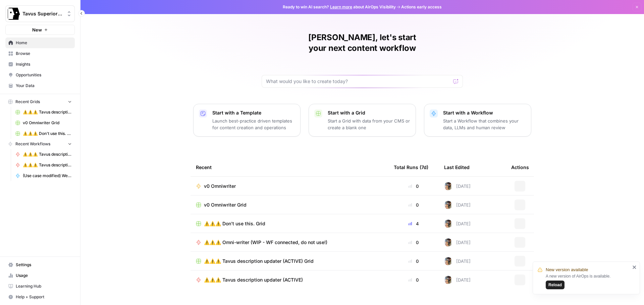 This screenshot has width=644, height=305. Describe the element at coordinates (411, 167) in the screenshot. I see `div: Total Runs (7d)` at that location.